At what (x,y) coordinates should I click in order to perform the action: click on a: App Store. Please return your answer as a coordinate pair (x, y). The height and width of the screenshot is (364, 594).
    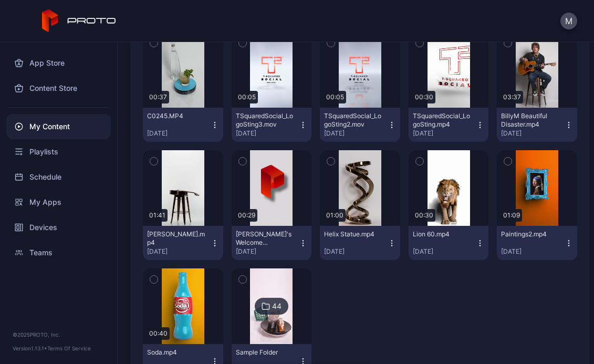
    Looking at the image, I should click on (58, 63).